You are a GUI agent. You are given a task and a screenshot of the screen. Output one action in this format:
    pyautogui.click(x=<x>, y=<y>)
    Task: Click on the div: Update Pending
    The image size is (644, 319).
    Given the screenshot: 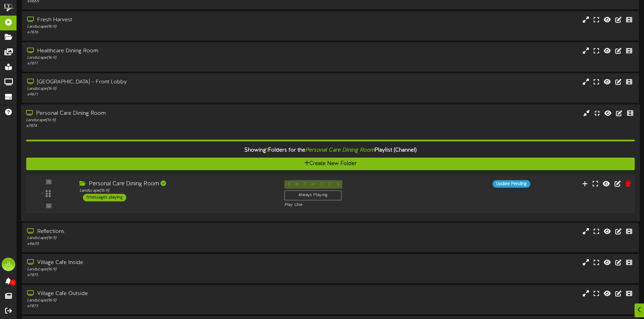 What is the action you would take?
    pyautogui.click(x=511, y=184)
    